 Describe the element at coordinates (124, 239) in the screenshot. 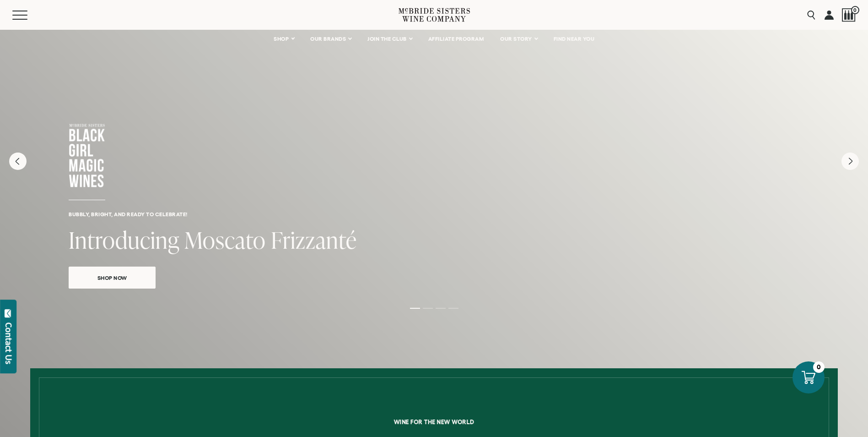

I see `span: Introducing` at that location.